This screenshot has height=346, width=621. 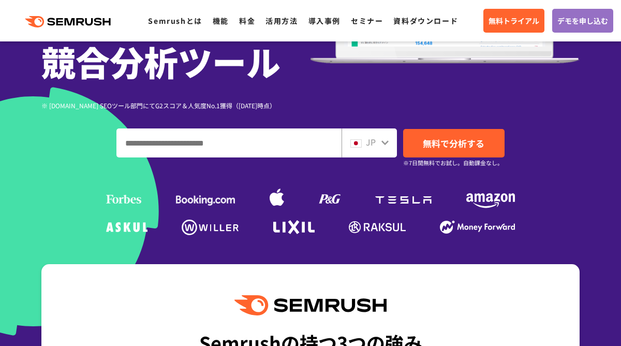 I want to click on a: 料金, so click(x=247, y=21).